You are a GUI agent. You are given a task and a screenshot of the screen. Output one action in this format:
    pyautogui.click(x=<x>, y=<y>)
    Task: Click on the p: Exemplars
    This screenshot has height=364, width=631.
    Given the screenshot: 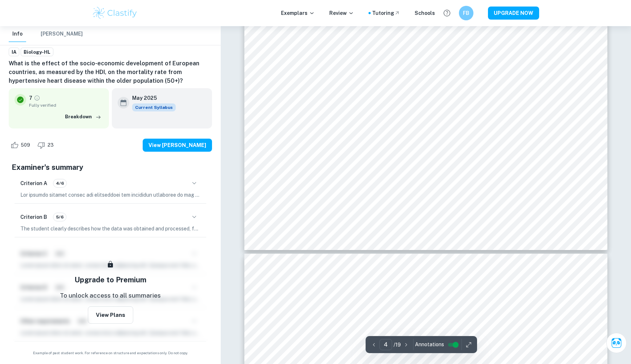 What is the action you would take?
    pyautogui.click(x=298, y=13)
    